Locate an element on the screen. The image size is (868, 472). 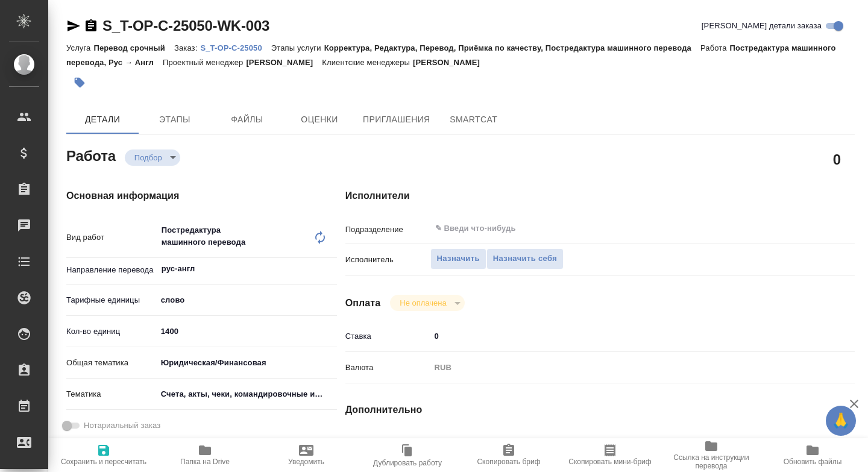
button: Назначить себя is located at coordinates (525, 259).